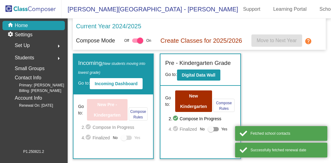 The height and width of the screenshot is (163, 331). I want to click on label: Pre - Kindergarten Grade, so click(198, 63).